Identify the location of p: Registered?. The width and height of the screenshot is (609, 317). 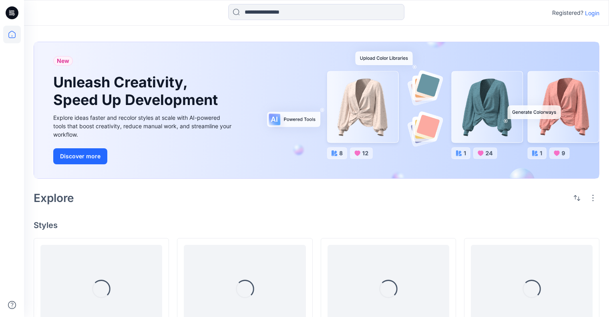
(568, 13).